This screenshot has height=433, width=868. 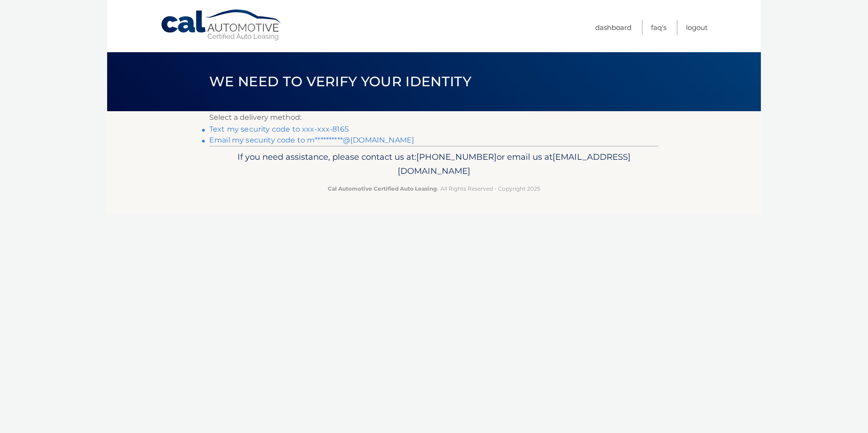 I want to click on a: Dashboard, so click(x=614, y=27).